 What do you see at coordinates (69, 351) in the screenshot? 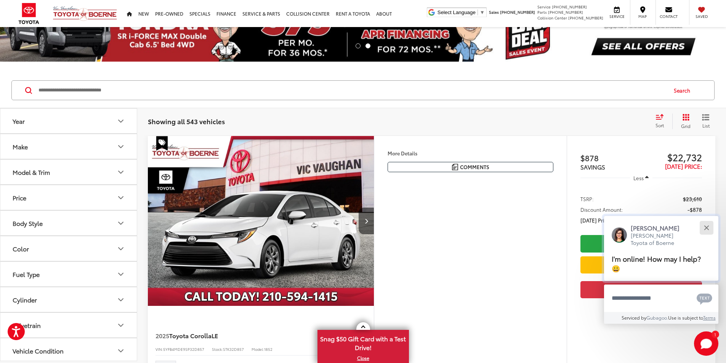
I see `button: Vehicle ConditionVehicle Condition` at bounding box center [69, 351].